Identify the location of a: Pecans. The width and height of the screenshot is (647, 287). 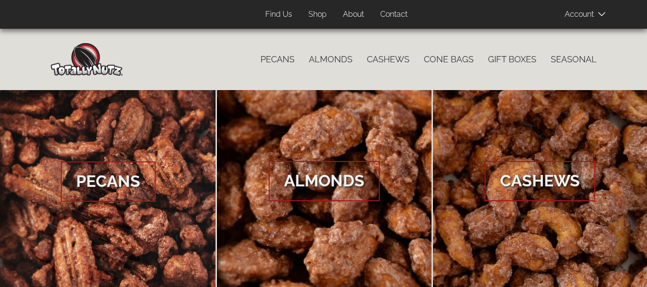
(277, 59).